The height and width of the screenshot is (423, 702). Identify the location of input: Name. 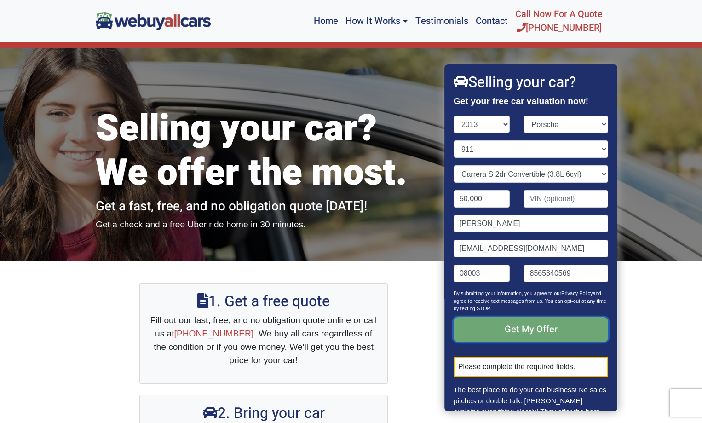
(531, 224).